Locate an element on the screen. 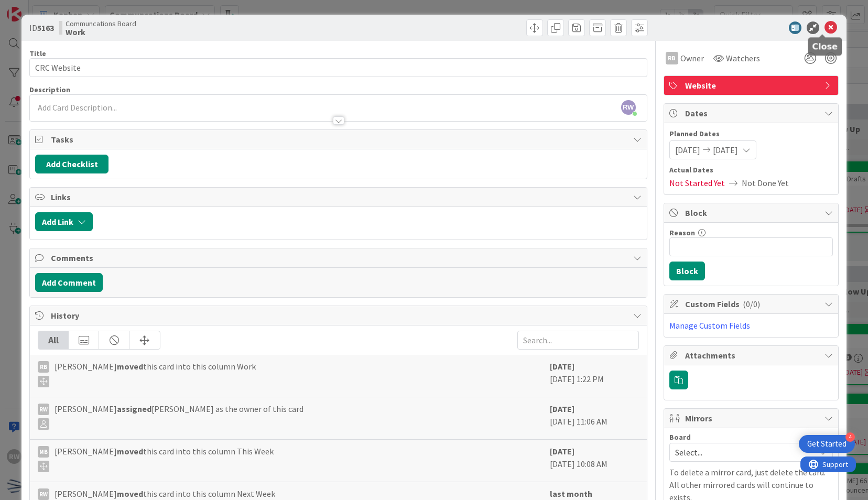  button: Add Comment is located at coordinates (68, 283).